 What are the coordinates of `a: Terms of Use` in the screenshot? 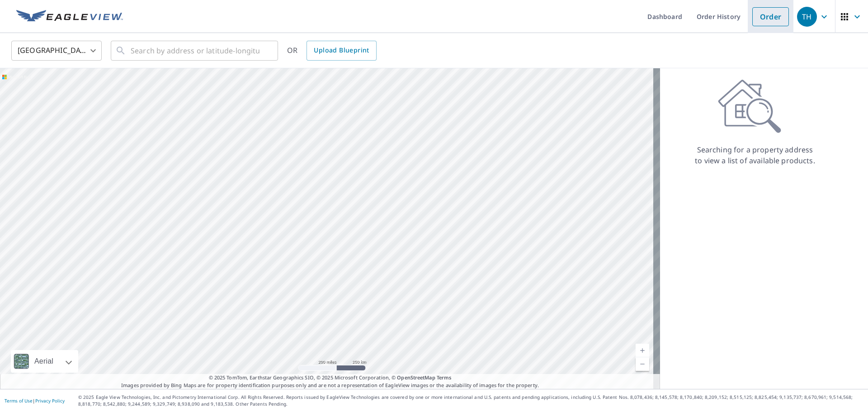 It's located at (19, 401).